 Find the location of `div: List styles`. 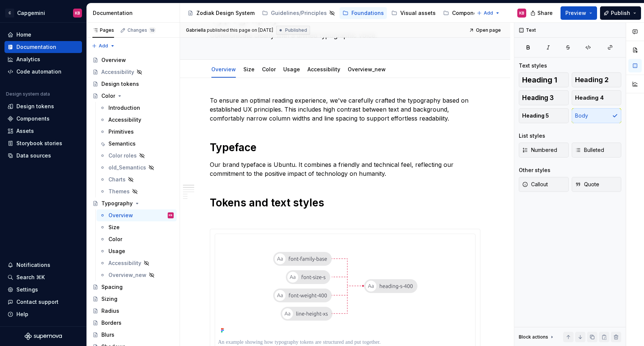

div: List styles is located at coordinates (532, 136).